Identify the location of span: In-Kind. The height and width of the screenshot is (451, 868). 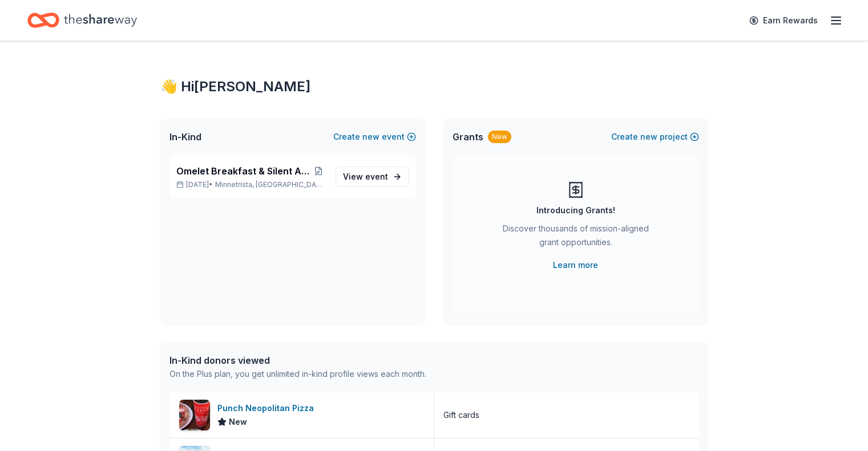
(186, 137).